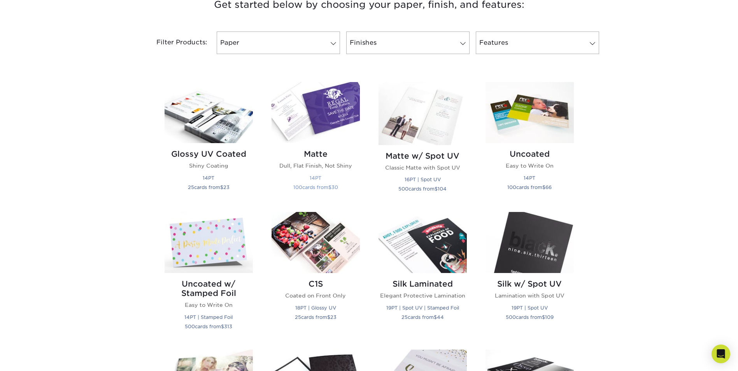 This screenshot has height=371, width=738. I want to click on h2: Silk w/ Spot UV, so click(529, 284).